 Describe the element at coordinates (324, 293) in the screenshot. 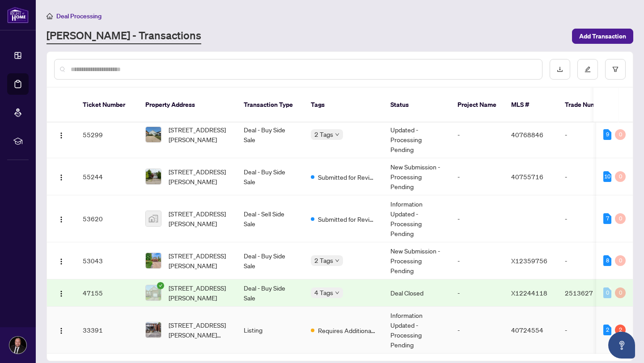

I see `span: 4 Tags` at that location.